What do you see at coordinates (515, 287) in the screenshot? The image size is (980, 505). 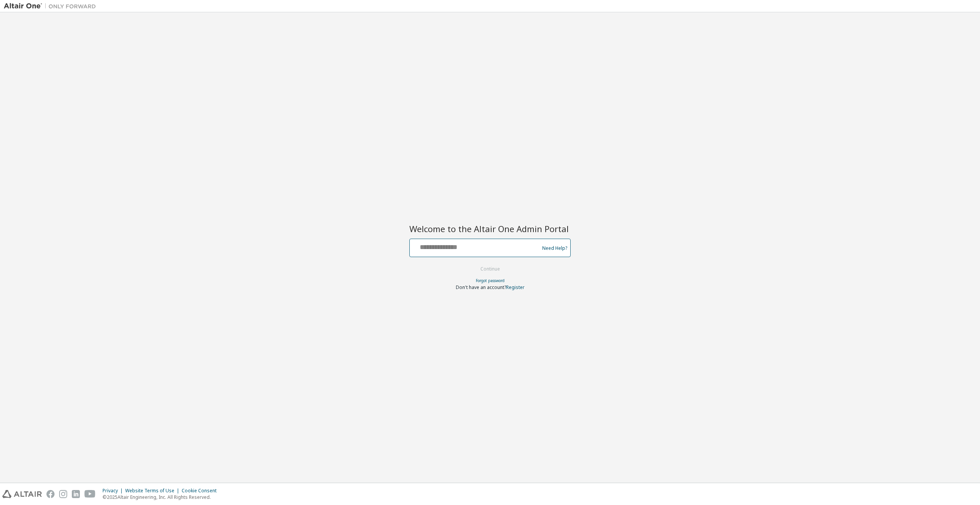 I see `a: Register` at bounding box center [515, 287].